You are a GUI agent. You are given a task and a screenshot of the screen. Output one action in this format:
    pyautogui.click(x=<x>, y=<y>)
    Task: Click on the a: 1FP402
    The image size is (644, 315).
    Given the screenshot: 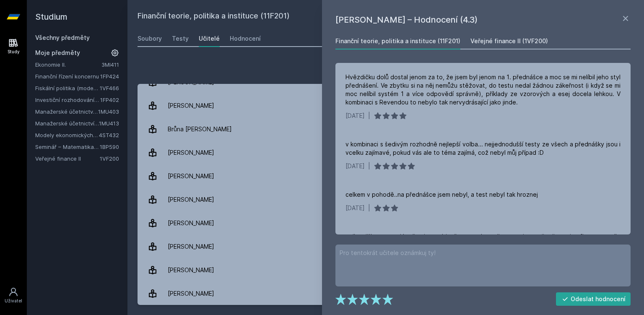 What is the action you would take?
    pyautogui.click(x=109, y=100)
    